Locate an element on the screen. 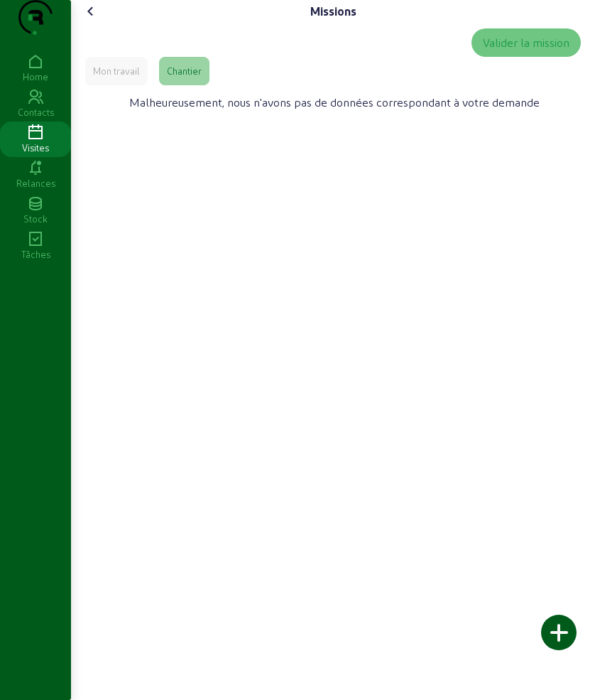 This screenshot has width=595, height=700. div: Missions is located at coordinates (333, 11).